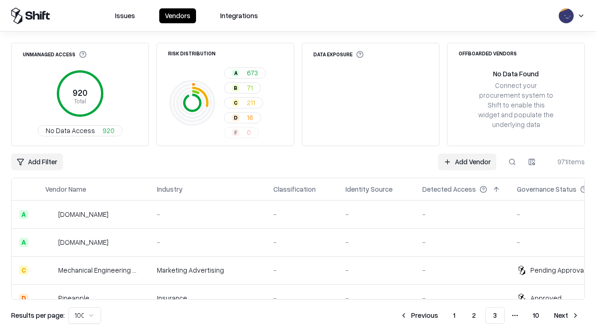  Describe the element at coordinates (250, 88) in the screenshot. I see `span: 71` at that location.